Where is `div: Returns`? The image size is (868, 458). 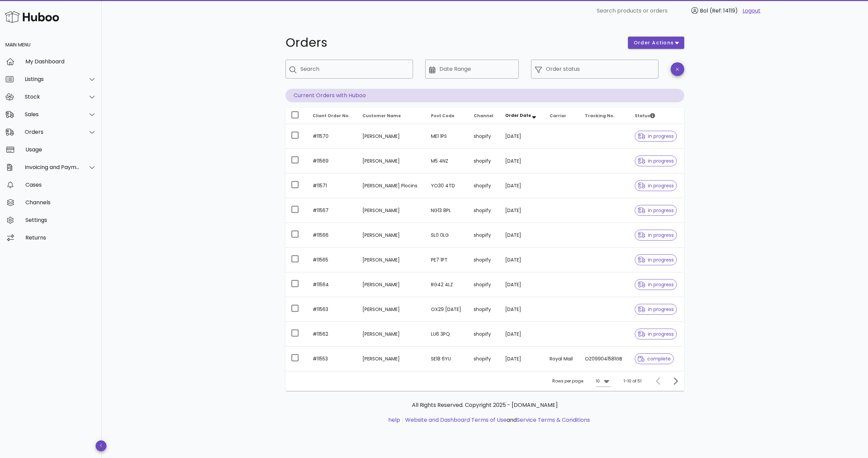
div: Returns is located at coordinates (61, 238).